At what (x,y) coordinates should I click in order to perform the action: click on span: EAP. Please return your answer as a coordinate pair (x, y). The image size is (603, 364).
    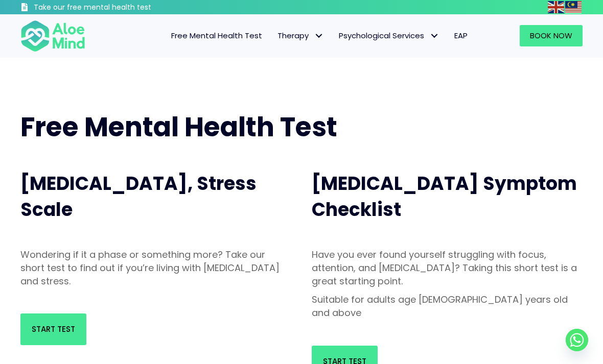
    Looking at the image, I should click on (461, 36).